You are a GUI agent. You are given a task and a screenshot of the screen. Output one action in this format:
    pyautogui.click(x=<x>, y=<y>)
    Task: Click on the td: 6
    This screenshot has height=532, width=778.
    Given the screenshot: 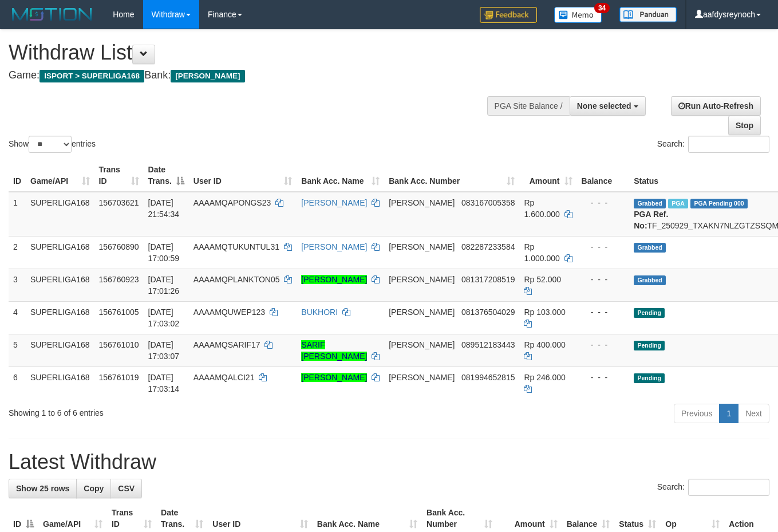 What is the action you would take?
    pyautogui.click(x=18, y=383)
    